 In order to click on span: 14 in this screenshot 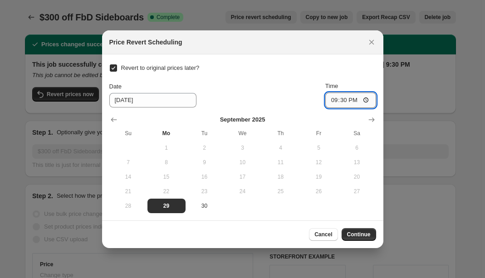, I will do `click(128, 177)`.